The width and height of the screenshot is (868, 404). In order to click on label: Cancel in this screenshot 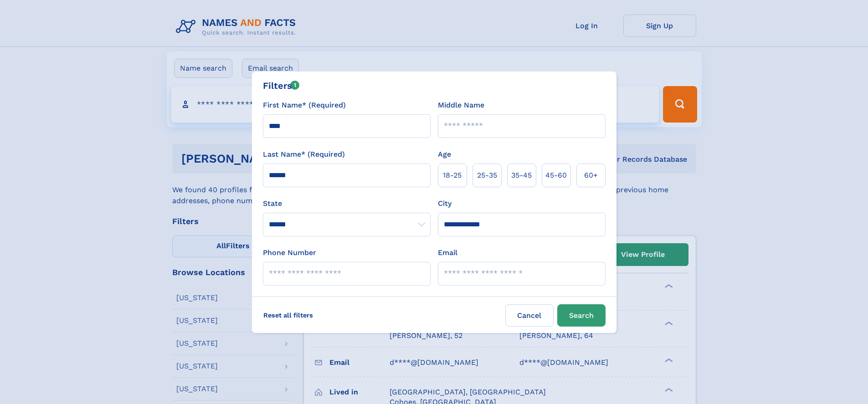, I will do `click(530, 316)`.